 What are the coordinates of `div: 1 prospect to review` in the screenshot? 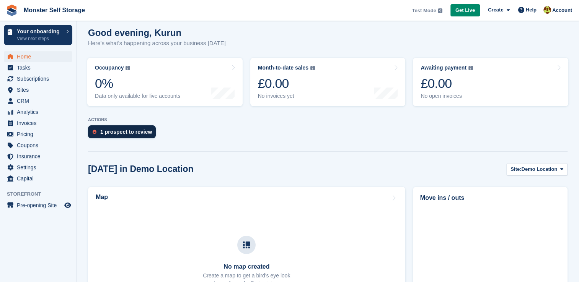 It's located at (126, 132).